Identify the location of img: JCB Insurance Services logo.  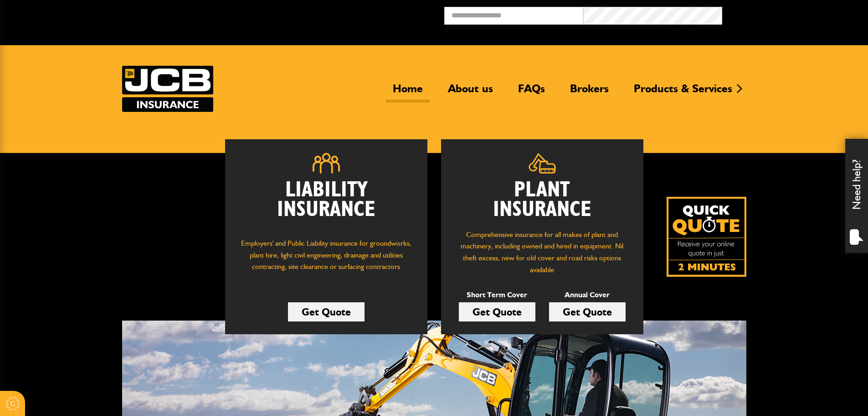
(168, 88).